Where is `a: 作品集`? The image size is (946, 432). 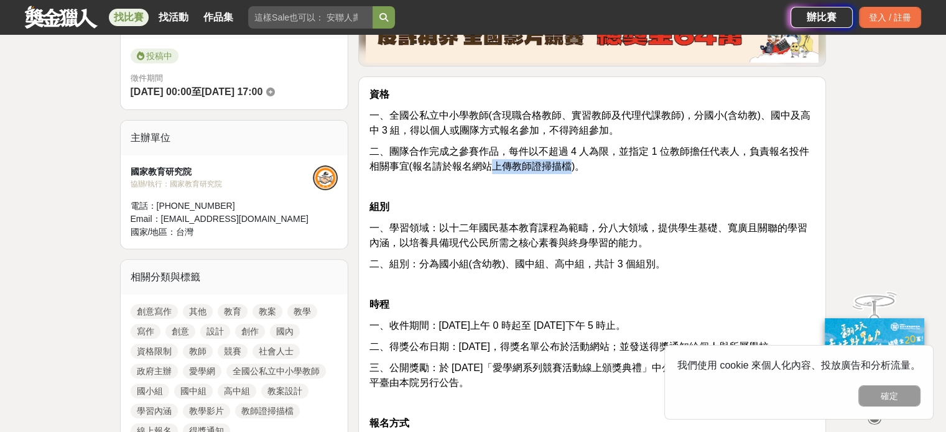 a: 作品集 is located at coordinates (218, 17).